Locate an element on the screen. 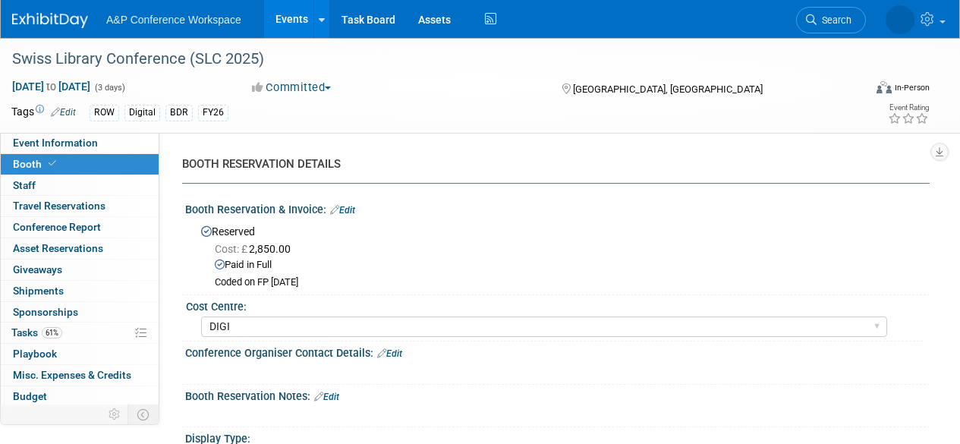  a: Search is located at coordinates (831, 20).